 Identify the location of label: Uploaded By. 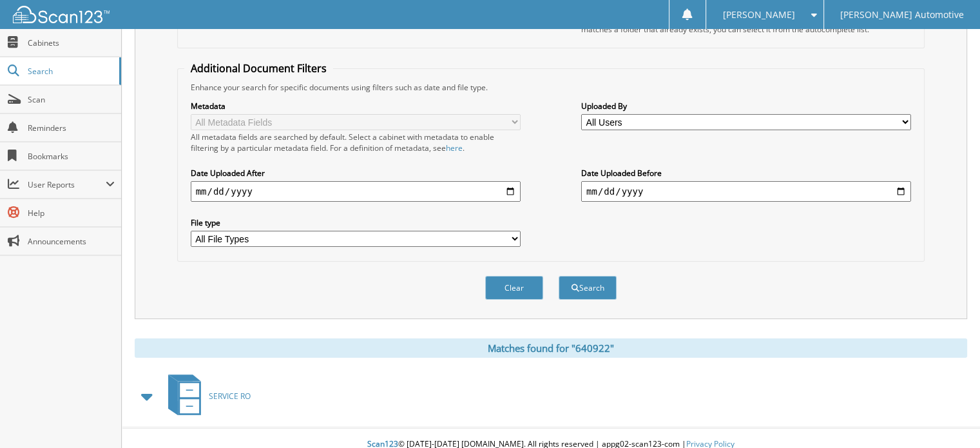
(747, 106).